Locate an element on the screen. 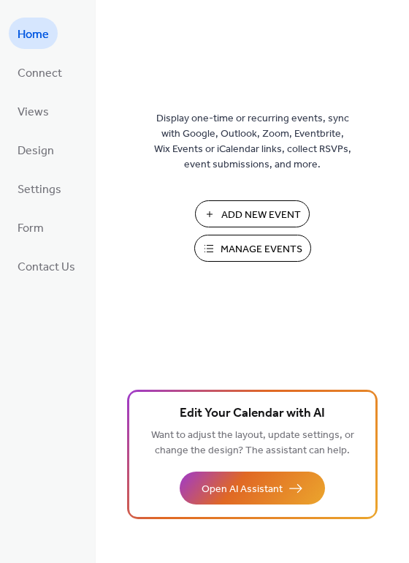 The image size is (409, 563). span: Settings is located at coordinates (39, 189).